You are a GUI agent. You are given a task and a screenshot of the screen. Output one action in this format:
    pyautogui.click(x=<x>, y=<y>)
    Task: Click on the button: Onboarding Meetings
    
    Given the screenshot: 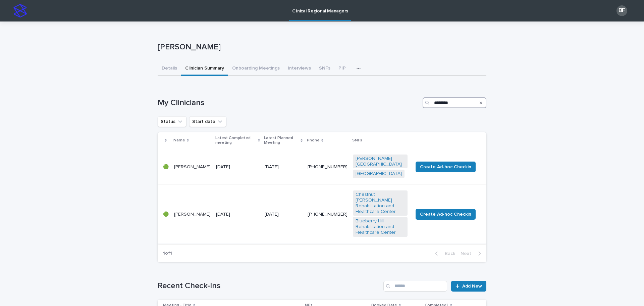 What is the action you would take?
    pyautogui.click(x=256, y=69)
    